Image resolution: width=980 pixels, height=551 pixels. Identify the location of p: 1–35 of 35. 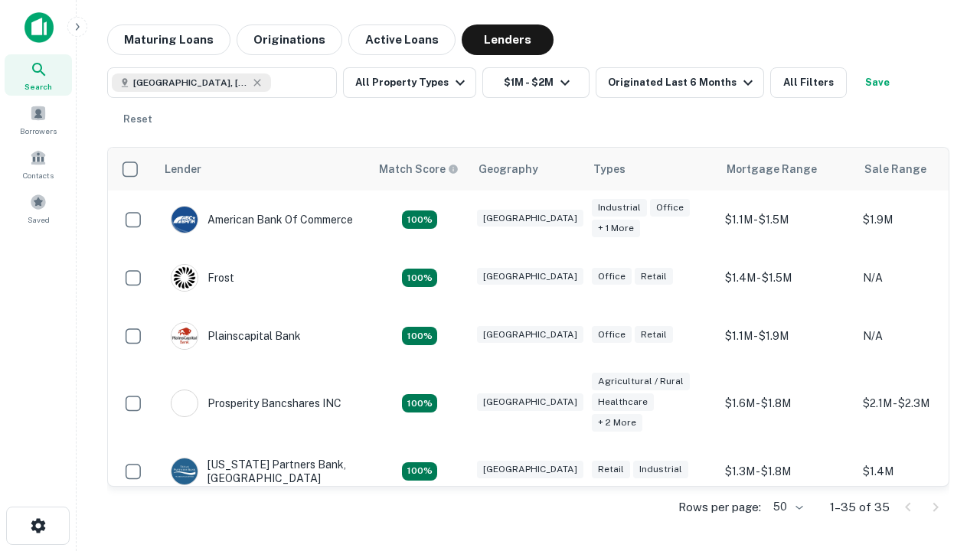
(860, 507).